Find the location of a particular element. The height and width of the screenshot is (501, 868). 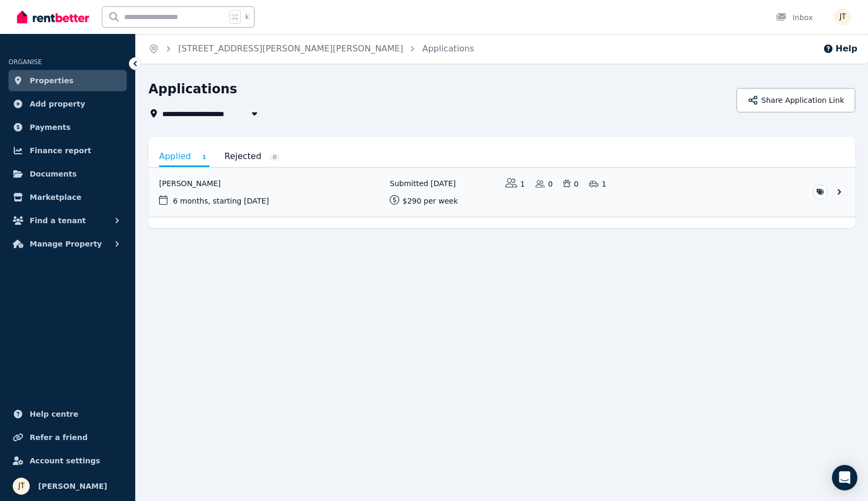

span: Properties is located at coordinates (51, 80).